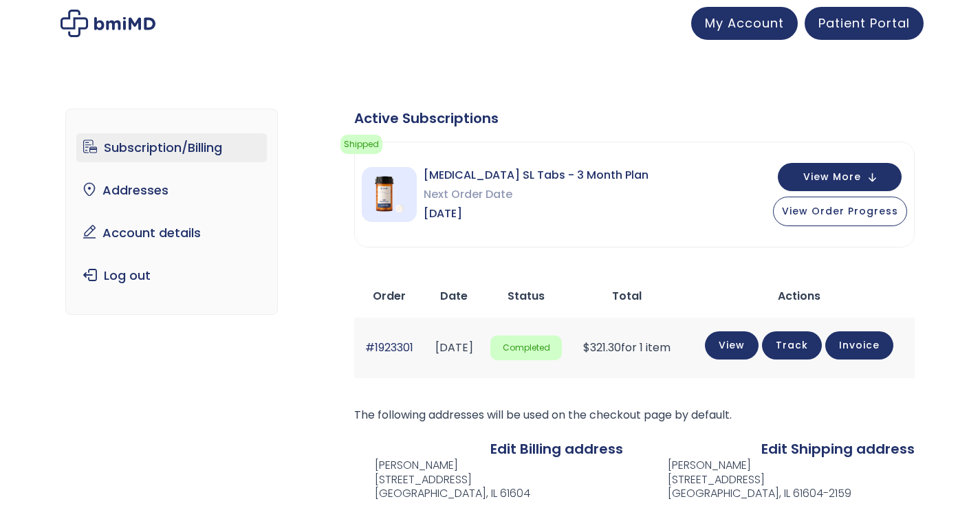 This screenshot has height=519, width=980. Describe the element at coordinates (361, 144) in the screenshot. I see `span: Shipped` at that location.